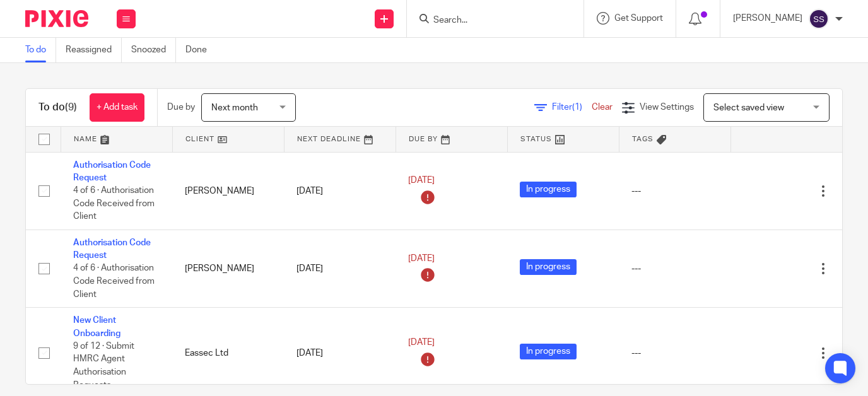 This screenshot has height=396, width=868. Describe the element at coordinates (181, 107) in the screenshot. I see `p: Due by` at that location.